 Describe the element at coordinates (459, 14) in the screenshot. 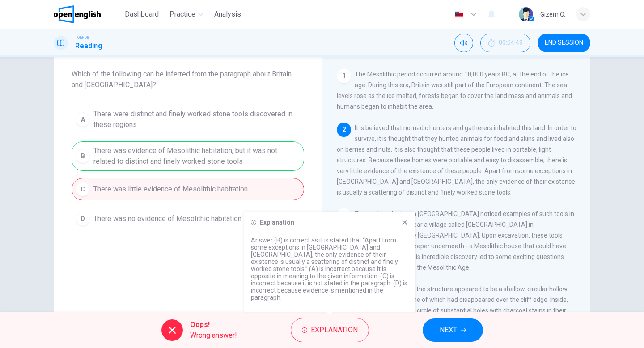

I see `img: en` at that location.